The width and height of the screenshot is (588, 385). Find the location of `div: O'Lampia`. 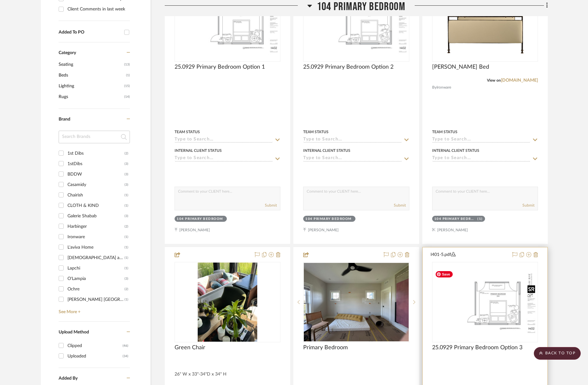

div: O'Lampia is located at coordinates (96, 279).